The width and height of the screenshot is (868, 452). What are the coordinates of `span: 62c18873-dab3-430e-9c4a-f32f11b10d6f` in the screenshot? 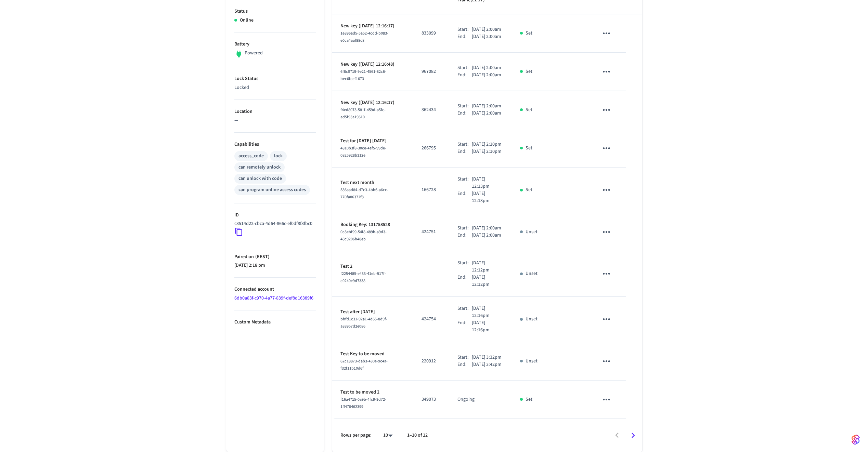 It's located at (364, 365).